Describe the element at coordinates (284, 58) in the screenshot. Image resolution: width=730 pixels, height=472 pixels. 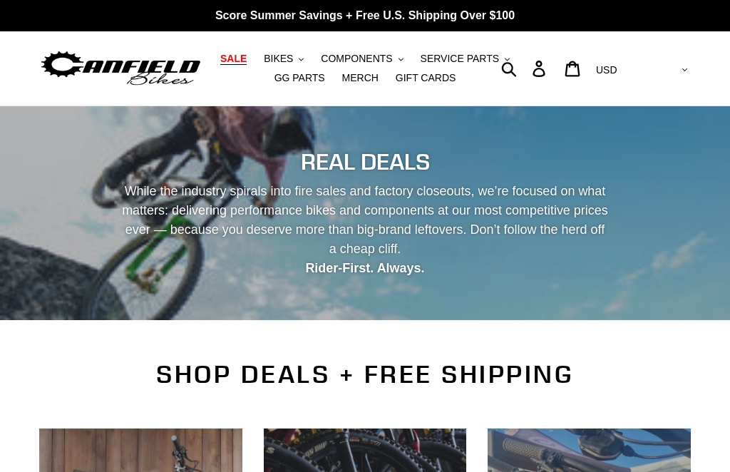
I see `button: BIKES` at that location.